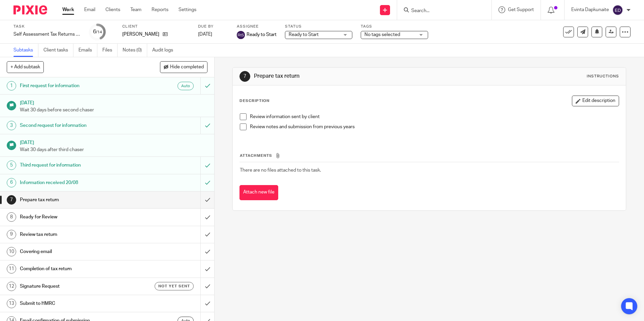  What do you see at coordinates (257, 27) in the screenshot?
I see `label: Assignee` at bounding box center [257, 27].